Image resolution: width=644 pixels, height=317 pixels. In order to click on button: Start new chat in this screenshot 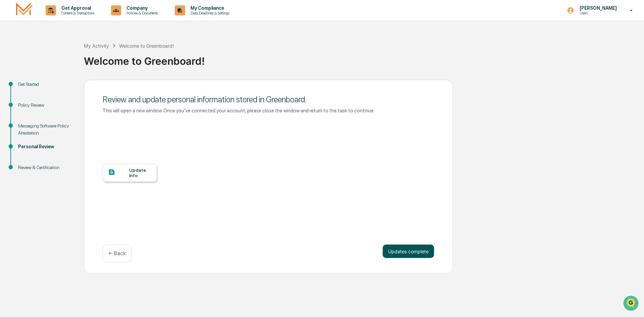, I will do `click(118, 57)`.